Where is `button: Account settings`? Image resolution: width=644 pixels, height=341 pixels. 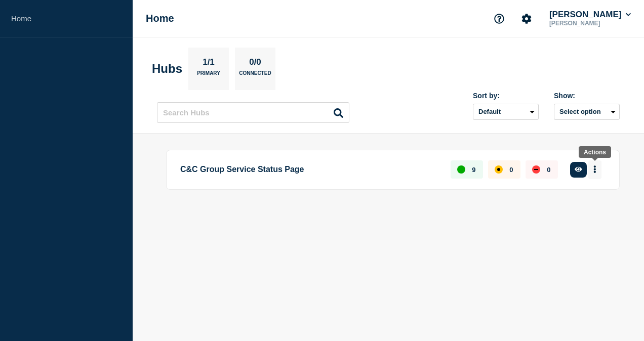
button: Account settings is located at coordinates (526, 19).